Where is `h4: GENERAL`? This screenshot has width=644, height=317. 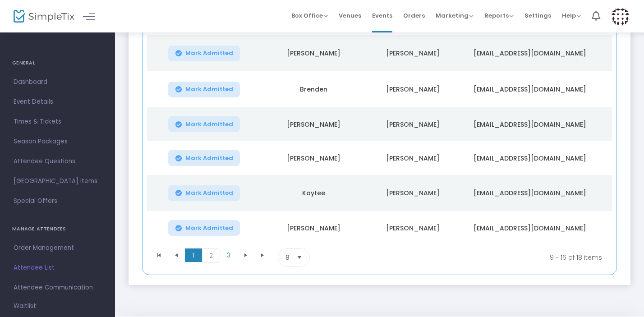
h4: GENERAL is located at coordinates (57, 63).